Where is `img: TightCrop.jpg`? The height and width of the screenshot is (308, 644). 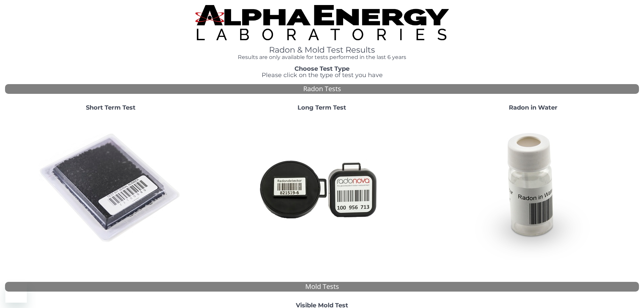 img: TightCrop.jpg is located at coordinates (322, 22).